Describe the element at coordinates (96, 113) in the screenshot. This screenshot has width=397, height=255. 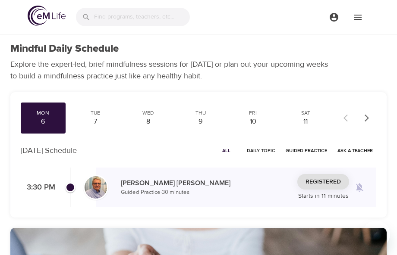
I see `div: Tue` at that location.